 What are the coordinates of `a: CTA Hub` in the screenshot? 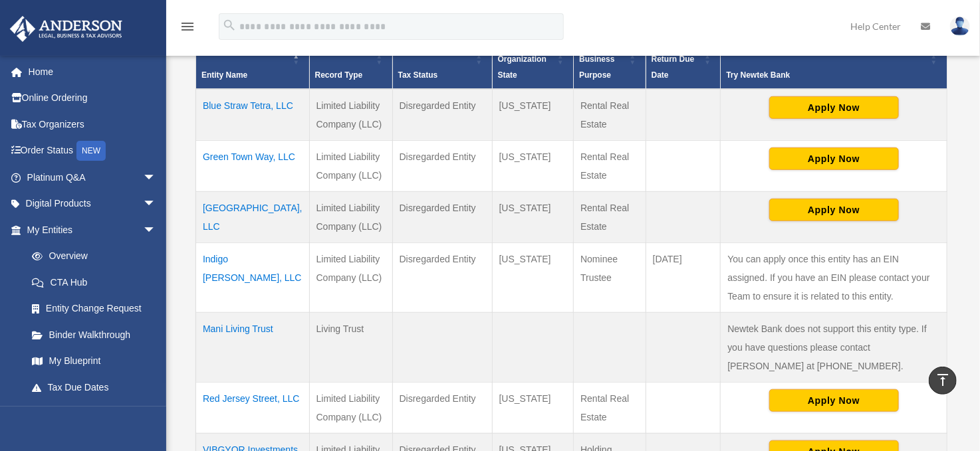 It's located at (94, 282).